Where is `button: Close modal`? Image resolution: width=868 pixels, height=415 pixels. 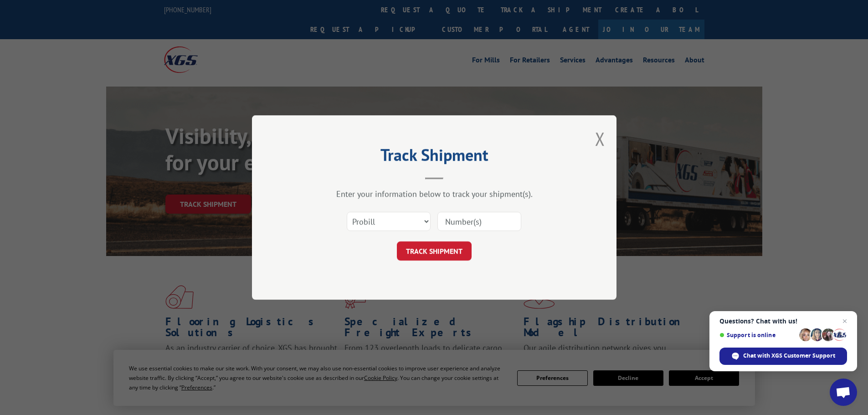
button: Close modal is located at coordinates (600, 139).